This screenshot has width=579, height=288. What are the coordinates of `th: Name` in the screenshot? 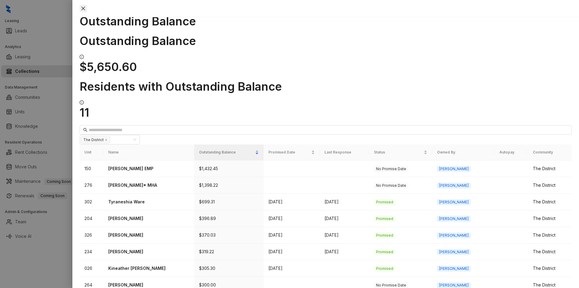 It's located at (149, 152).